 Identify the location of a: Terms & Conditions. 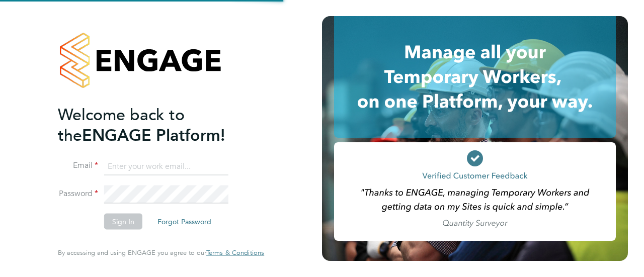
(235, 253).